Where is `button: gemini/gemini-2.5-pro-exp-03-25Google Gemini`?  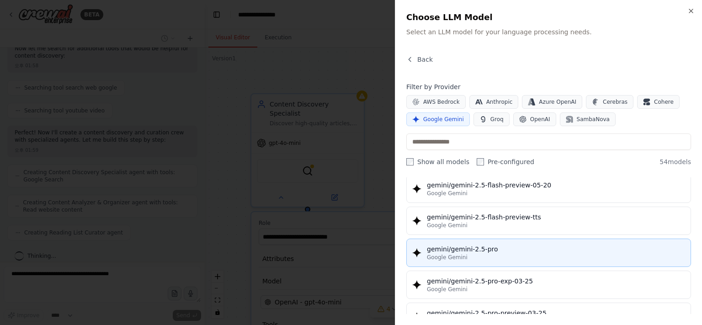
button: gemini/gemini-2.5-pro-exp-03-25Google Gemini is located at coordinates (548, 285).